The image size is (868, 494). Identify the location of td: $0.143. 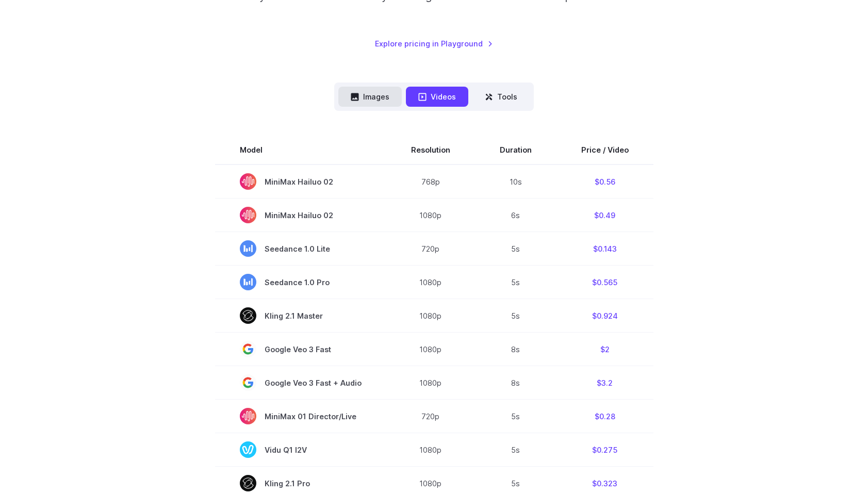
(605, 249).